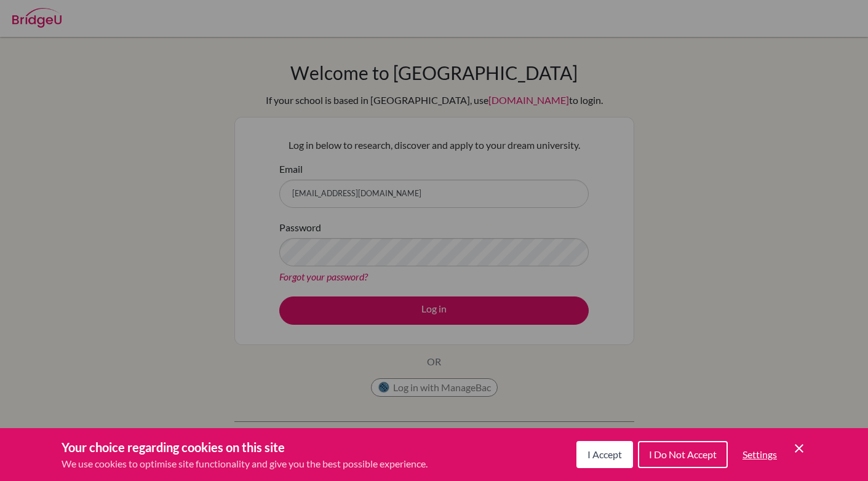  I want to click on button: I Do Not Accept, so click(683, 454).